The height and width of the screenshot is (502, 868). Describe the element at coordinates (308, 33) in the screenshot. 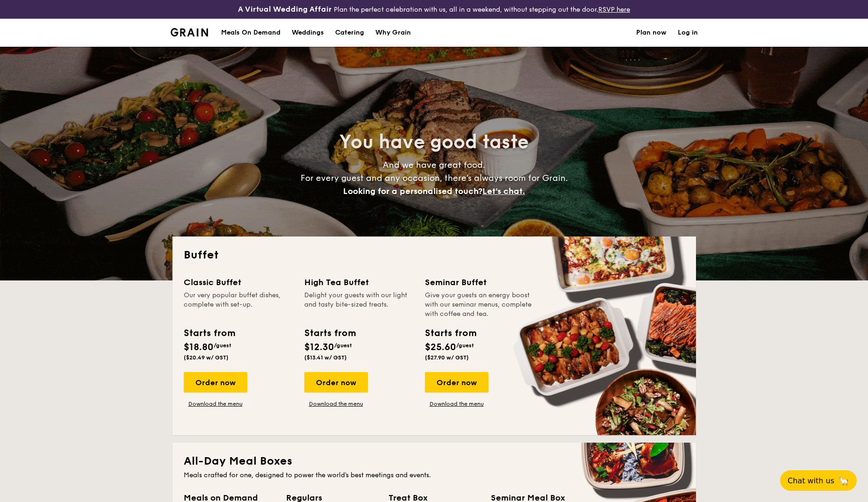

I see `div: Weddings` at that location.